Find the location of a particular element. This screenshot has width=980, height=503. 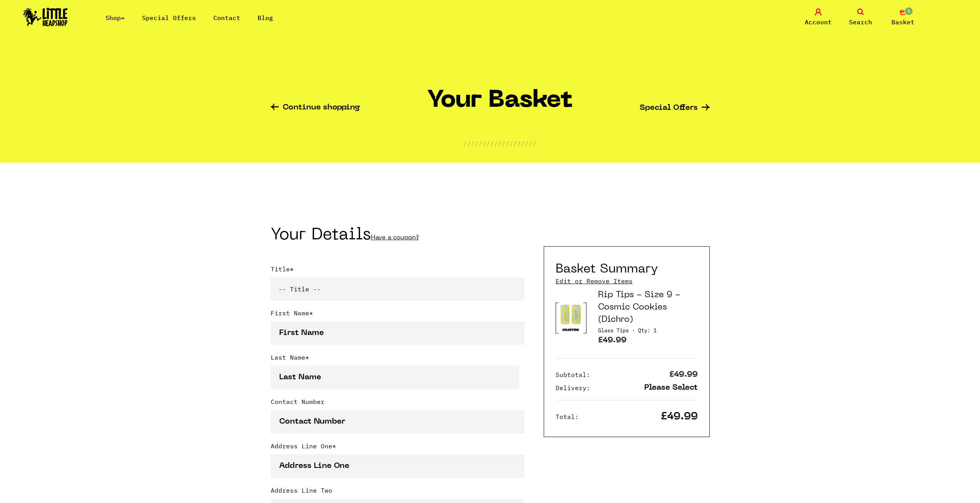

span: Quantity is located at coordinates (647, 330).